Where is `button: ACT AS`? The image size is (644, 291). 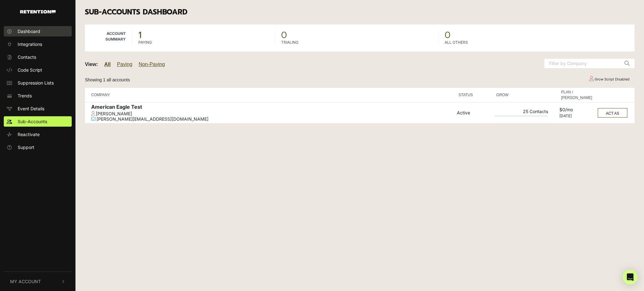
button: ACT AS is located at coordinates (613, 113).